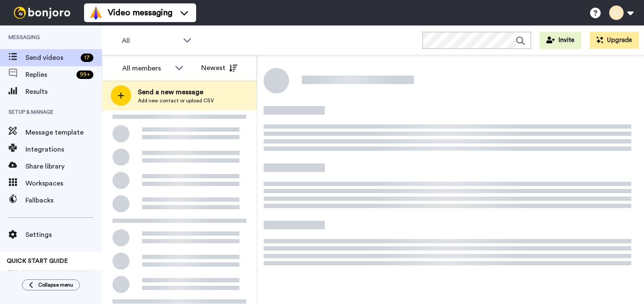  I want to click on span: All, so click(150, 41).